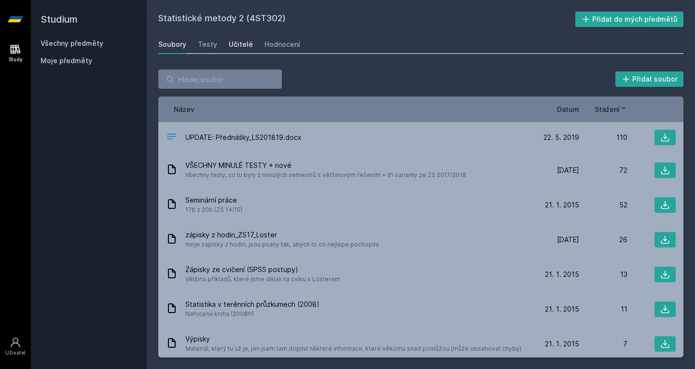 The height and width of the screenshot is (369, 695). What do you see at coordinates (172, 44) in the screenshot?
I see `div: Soubory` at bounding box center [172, 44].